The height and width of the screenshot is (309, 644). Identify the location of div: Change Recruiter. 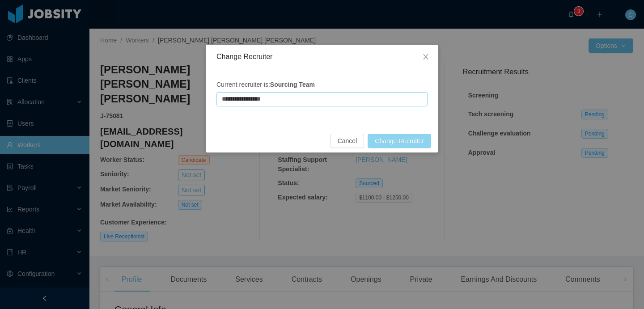
(322, 57).